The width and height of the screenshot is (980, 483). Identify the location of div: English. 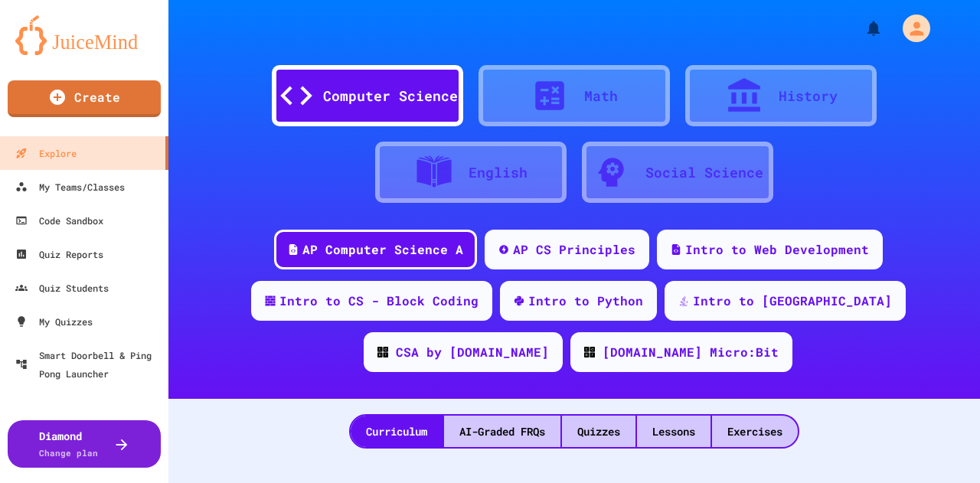
(498, 172).